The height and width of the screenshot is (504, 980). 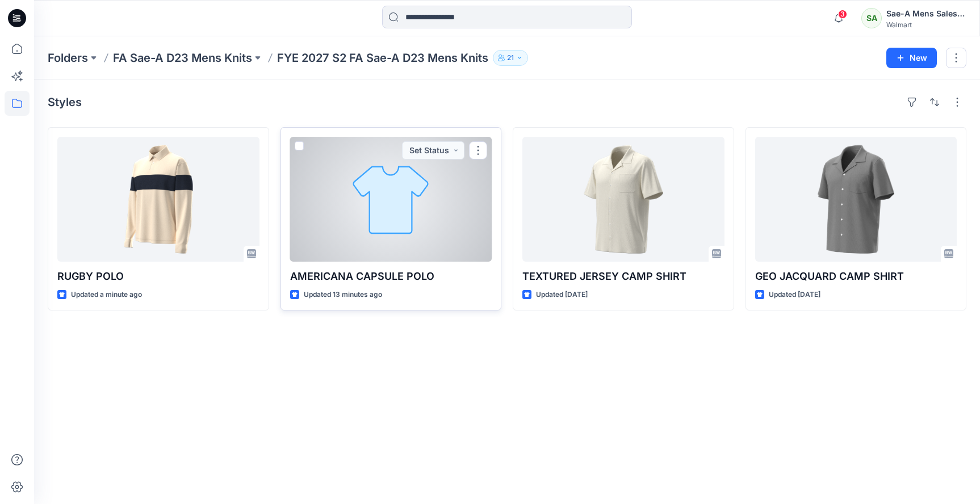 What do you see at coordinates (856, 199) in the screenshot?
I see `a: GEO JACQUARD CAMP SHIRT` at bounding box center [856, 199].